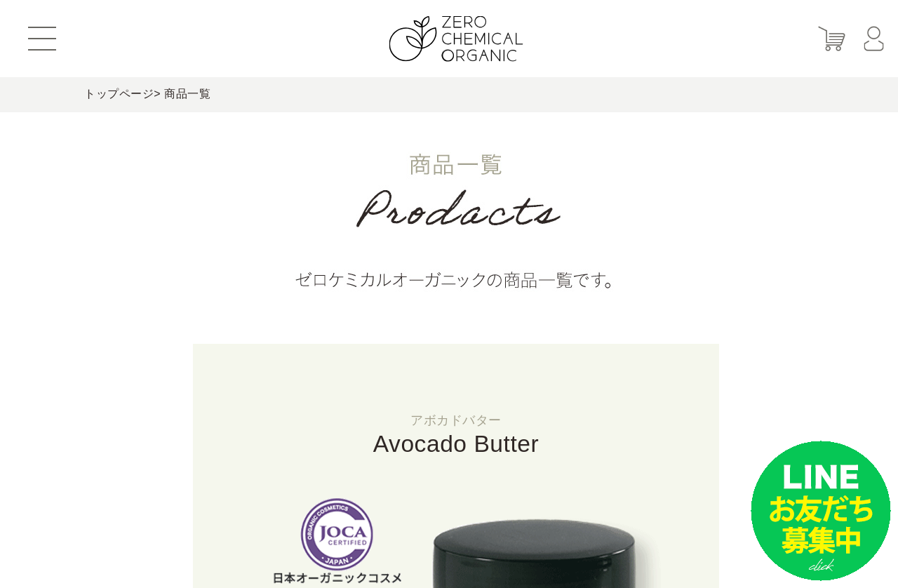 This screenshot has height=588, width=898. What do you see at coordinates (874, 39) in the screenshot?
I see `img: マイページ` at bounding box center [874, 39].